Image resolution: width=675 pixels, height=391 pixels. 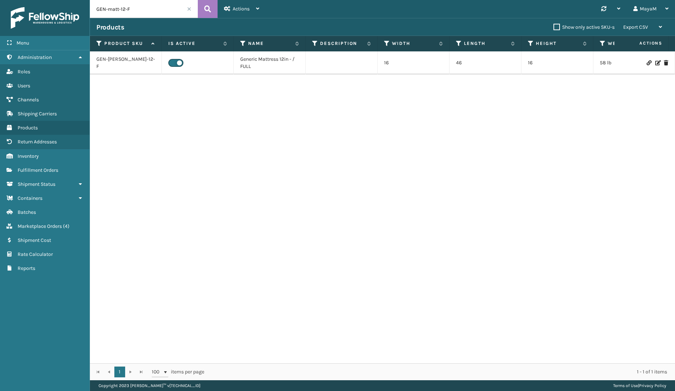 I want to click on span: Fulfillment Orders, so click(x=38, y=170).